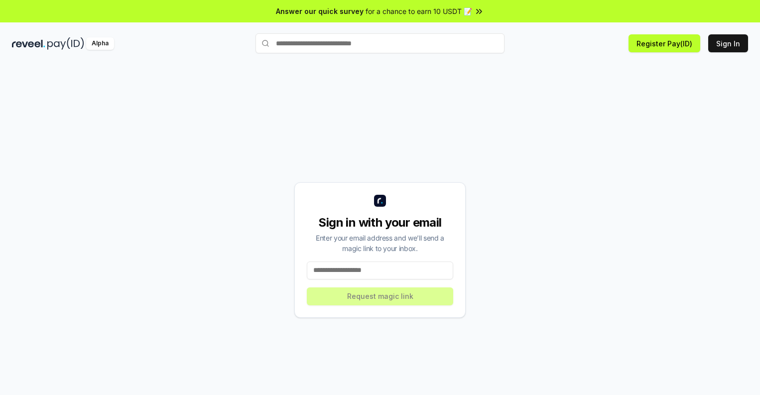 The height and width of the screenshot is (395, 760). I want to click on span: Answer our quick survey, so click(320, 11).